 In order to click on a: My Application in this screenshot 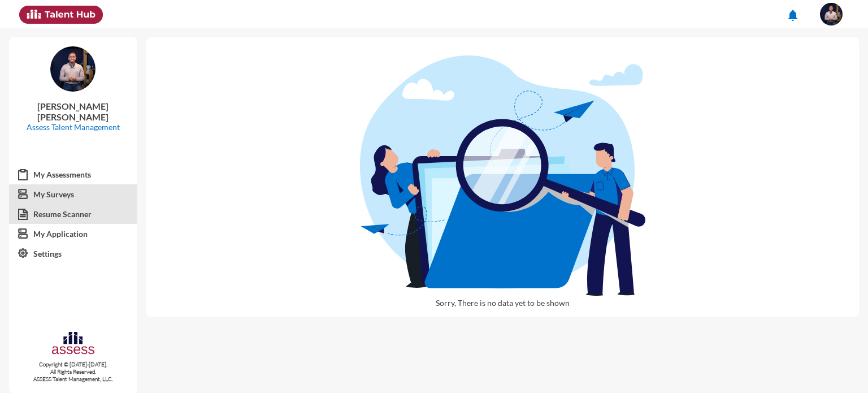, I will do `click(73, 235)`.